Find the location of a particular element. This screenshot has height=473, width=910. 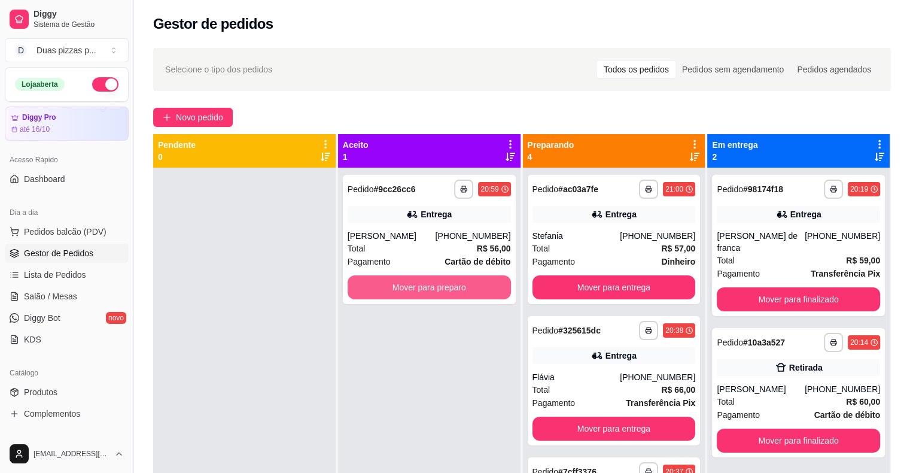

div: Stefania is located at coordinates (576, 236).